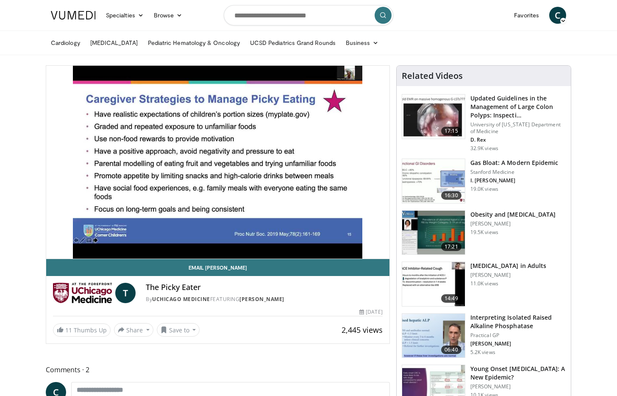 The width and height of the screenshot is (617, 396). I want to click on p: 5.2K views, so click(483, 352).